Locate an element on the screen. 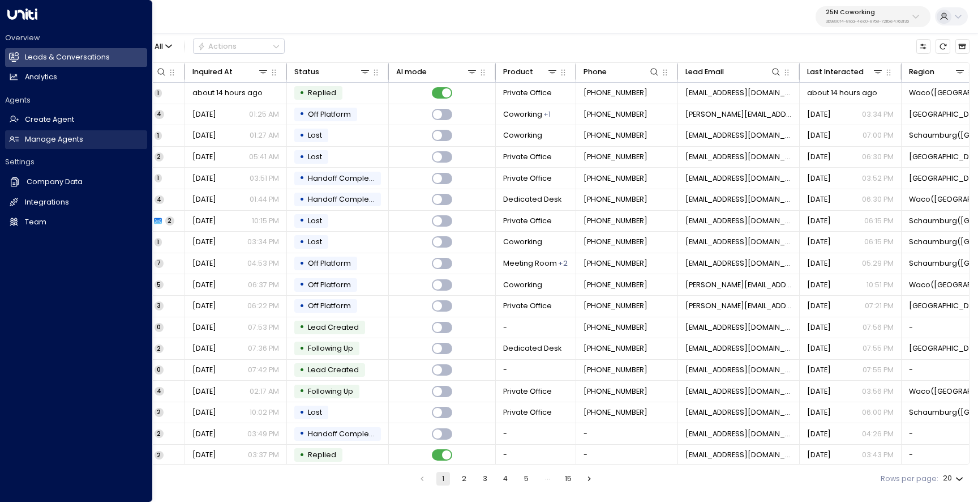 The width and height of the screenshot is (978, 502). span: jonathan@lokationre.com is located at coordinates (739, 306).